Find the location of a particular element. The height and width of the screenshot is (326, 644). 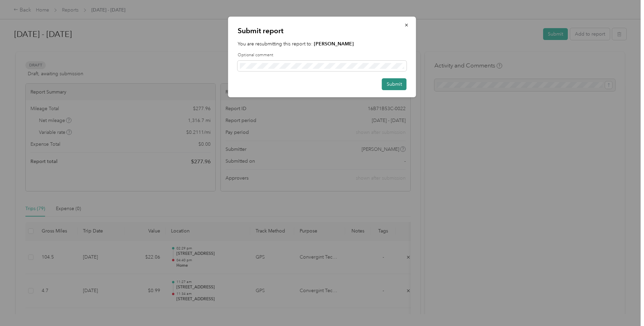

label: Optional comment is located at coordinates (322, 55).